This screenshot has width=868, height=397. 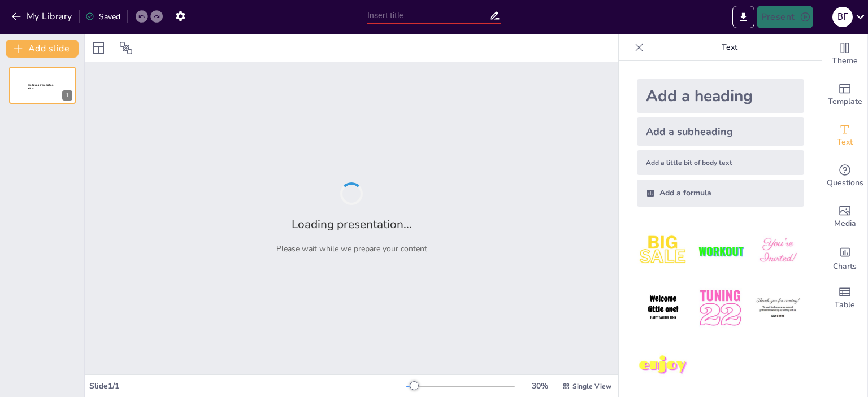 What do you see at coordinates (845, 183) in the screenshot?
I see `span: Questions` at bounding box center [845, 183].